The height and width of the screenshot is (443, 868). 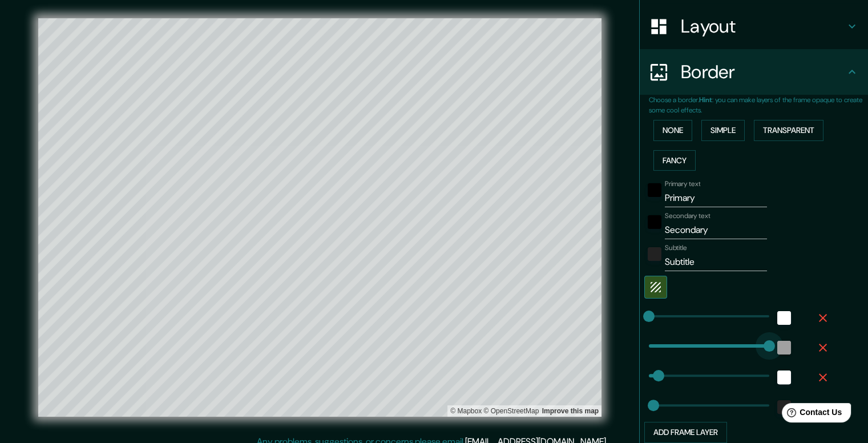 What do you see at coordinates (688, 216) in the screenshot?
I see `label: Secondary text` at bounding box center [688, 216].